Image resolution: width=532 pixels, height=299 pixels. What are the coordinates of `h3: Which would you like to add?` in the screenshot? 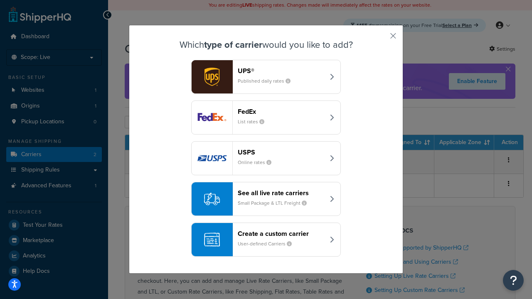 It's located at (266, 45).